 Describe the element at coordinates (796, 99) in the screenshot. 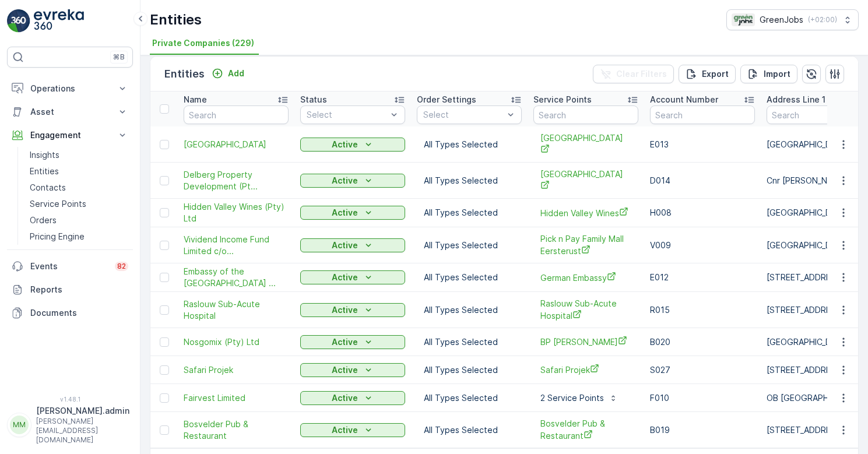

I see `p: Address Line 1` at that location.